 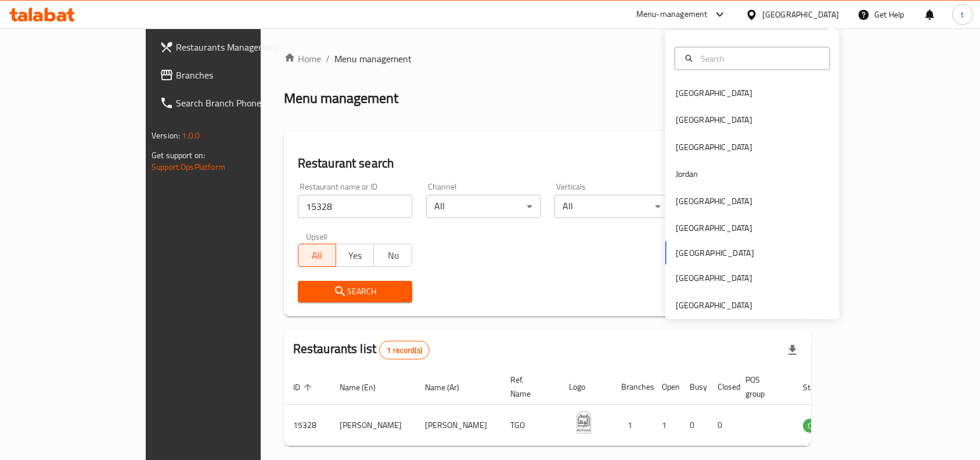 I want to click on span: No, so click(x=392, y=255).